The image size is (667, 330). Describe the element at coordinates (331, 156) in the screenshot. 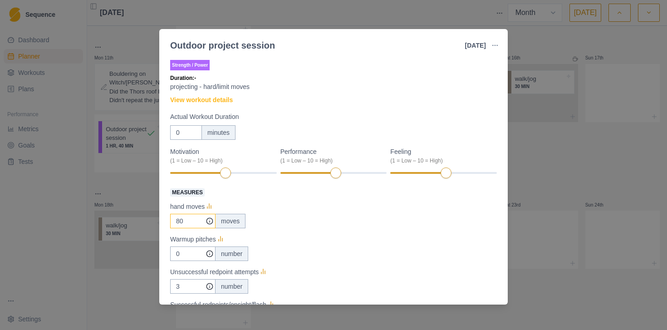

I see `label: Performance` at that location.